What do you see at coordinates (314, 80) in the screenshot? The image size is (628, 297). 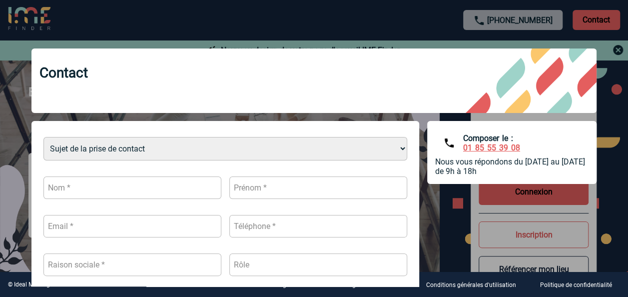 I see `div: Contact` at bounding box center [314, 80].